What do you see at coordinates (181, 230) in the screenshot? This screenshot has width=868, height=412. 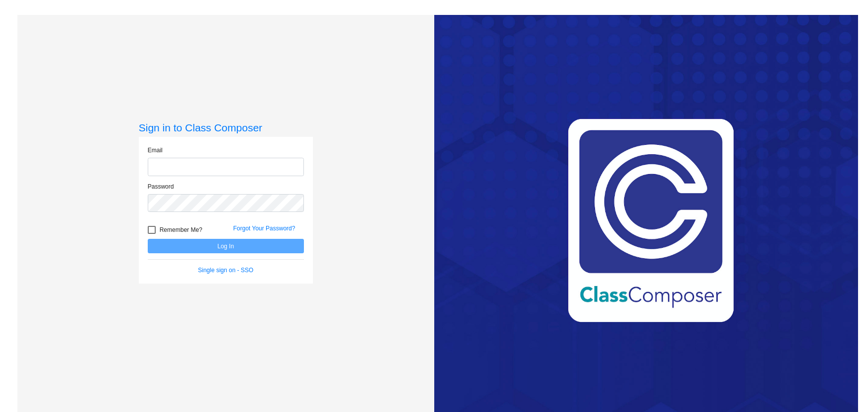 I see `span: Remember Me?` at bounding box center [181, 230].